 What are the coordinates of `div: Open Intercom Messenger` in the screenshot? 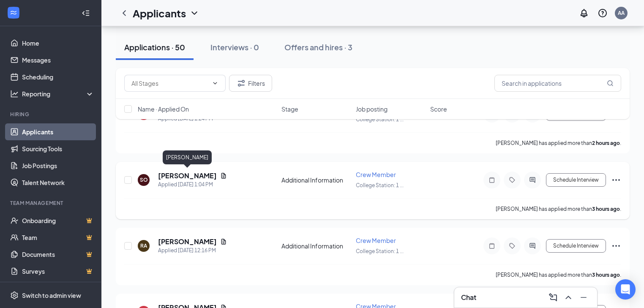 It's located at (625, 289).